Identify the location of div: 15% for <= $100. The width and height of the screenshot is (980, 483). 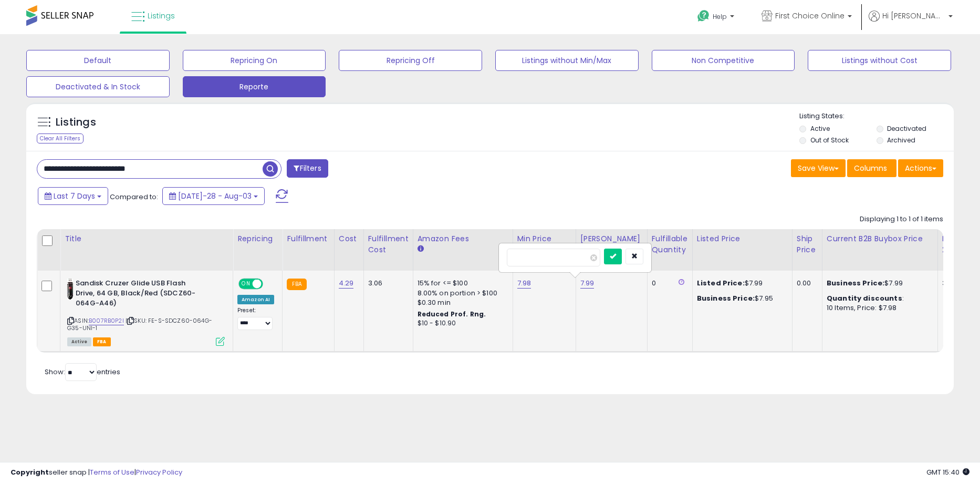
(461, 283).